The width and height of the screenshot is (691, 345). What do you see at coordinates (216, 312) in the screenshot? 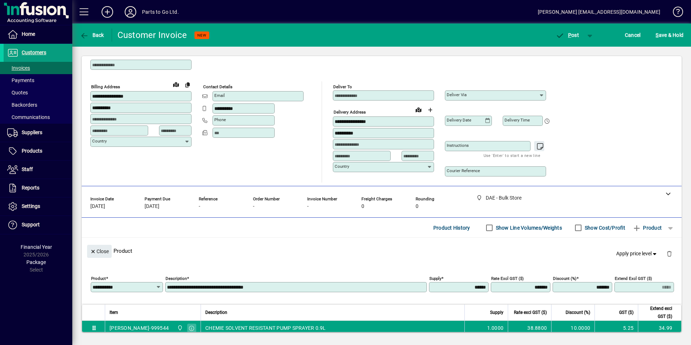
I see `span: Description` at bounding box center [216, 312].